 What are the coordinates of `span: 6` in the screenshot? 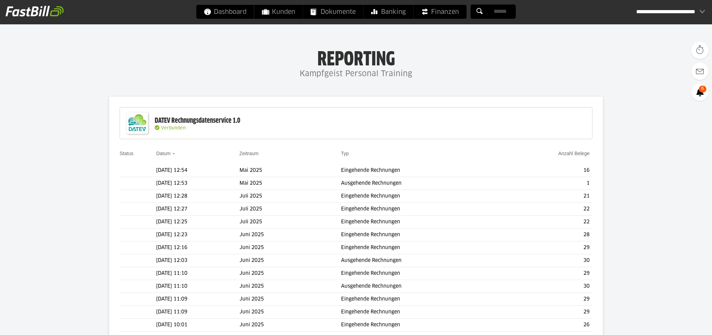 It's located at (703, 89).